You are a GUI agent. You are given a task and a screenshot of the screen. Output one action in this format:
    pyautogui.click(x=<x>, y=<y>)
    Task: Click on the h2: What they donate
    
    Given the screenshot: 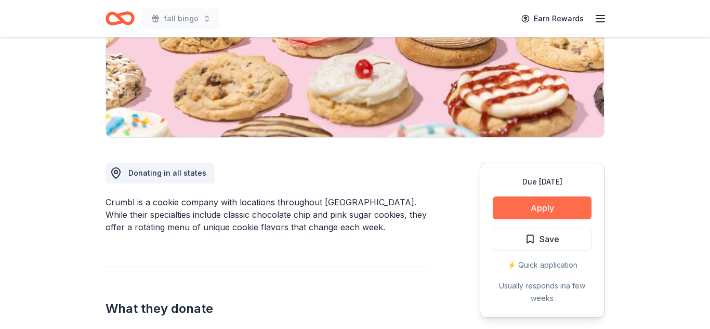 What is the action you would take?
    pyautogui.click(x=268, y=309)
    